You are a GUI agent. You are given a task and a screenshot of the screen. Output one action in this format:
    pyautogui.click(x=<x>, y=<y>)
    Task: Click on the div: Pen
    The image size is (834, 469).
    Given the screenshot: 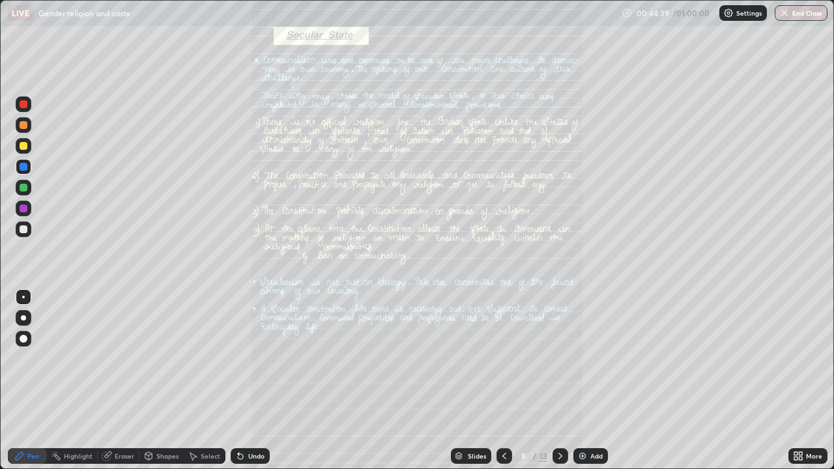 What is the action you would take?
    pyautogui.click(x=33, y=456)
    